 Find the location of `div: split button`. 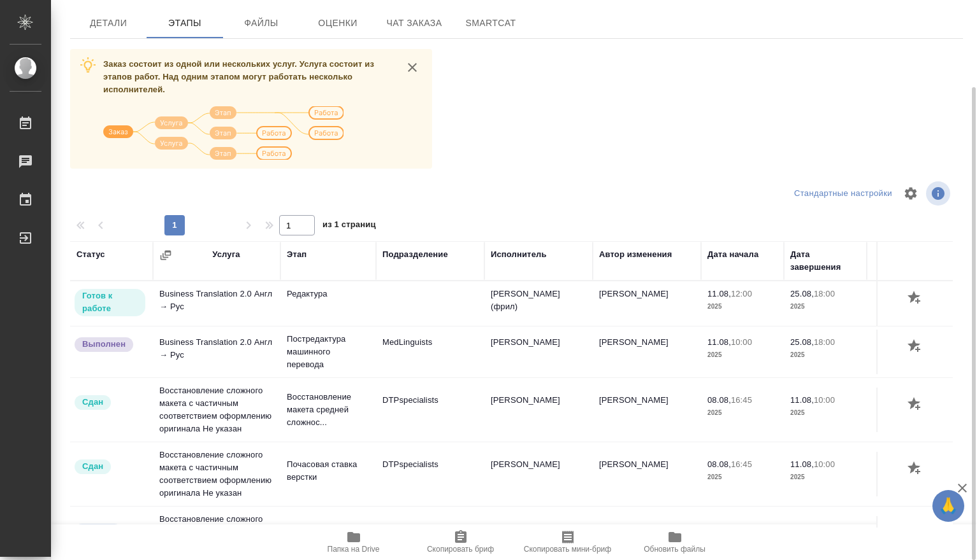

div: split button is located at coordinates (843, 194).